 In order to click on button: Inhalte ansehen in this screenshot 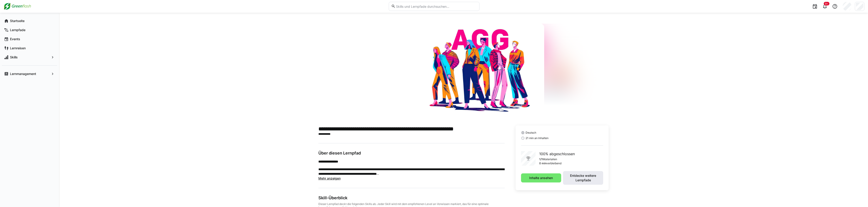, I will do `click(541, 178)`.